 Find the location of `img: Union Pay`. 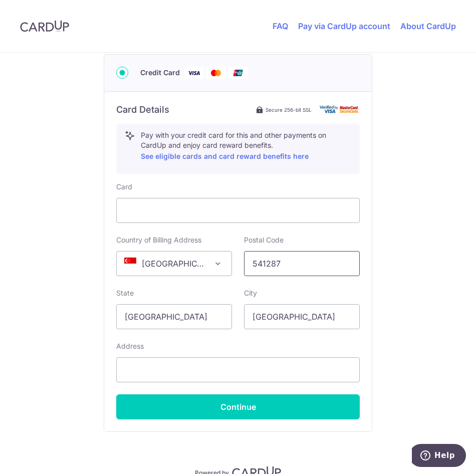

img: Union Pay is located at coordinates (238, 73).